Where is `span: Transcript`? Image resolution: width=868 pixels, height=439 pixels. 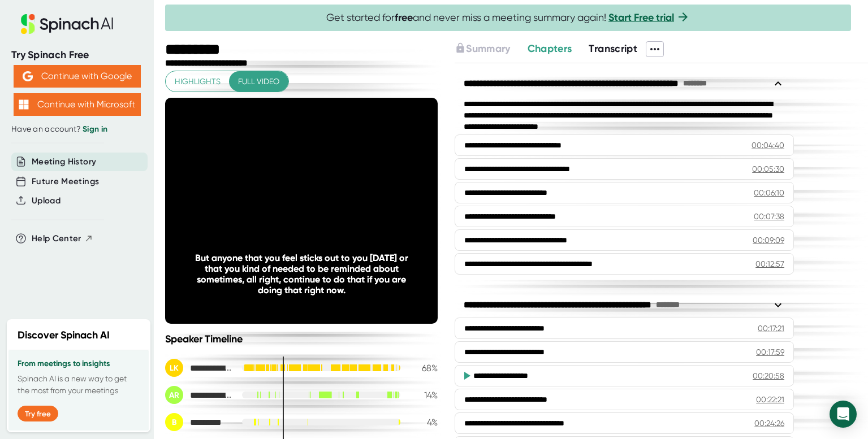 span: Transcript is located at coordinates (613, 48).